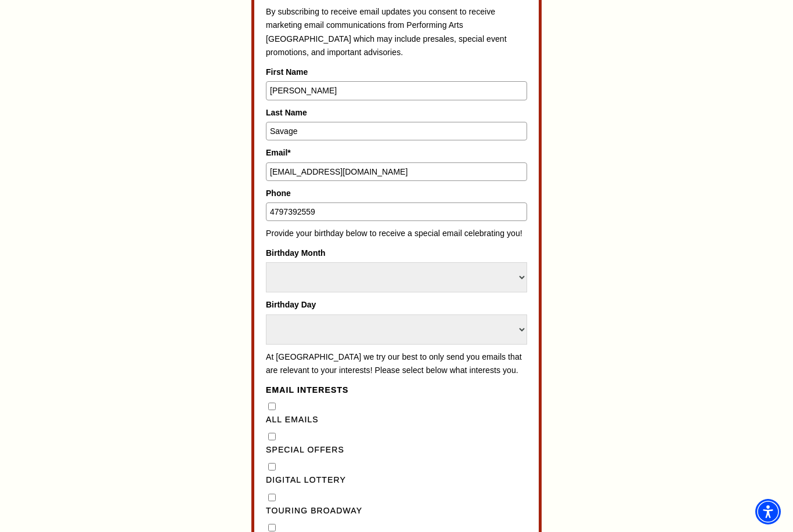 This screenshot has height=532, width=793. What do you see at coordinates (397, 131) in the screenshot?
I see `input: Type your last name` at bounding box center [397, 131].